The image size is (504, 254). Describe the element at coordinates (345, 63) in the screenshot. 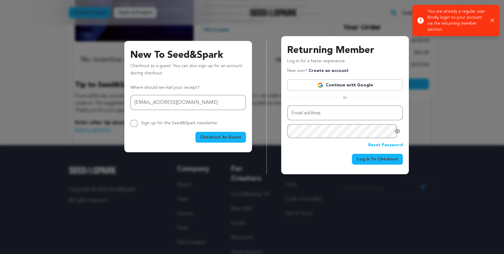

I see `p: Log in for a faster experience.` at that location.